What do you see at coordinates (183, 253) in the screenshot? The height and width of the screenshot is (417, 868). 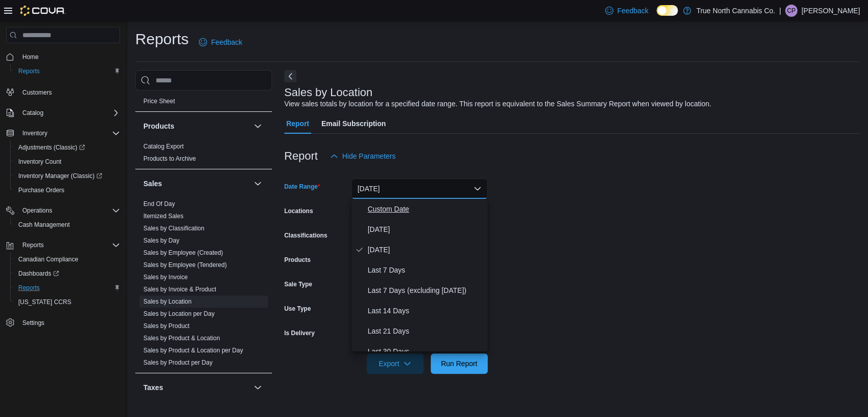 I see `span: Sales by Employee (Created)` at bounding box center [183, 253].